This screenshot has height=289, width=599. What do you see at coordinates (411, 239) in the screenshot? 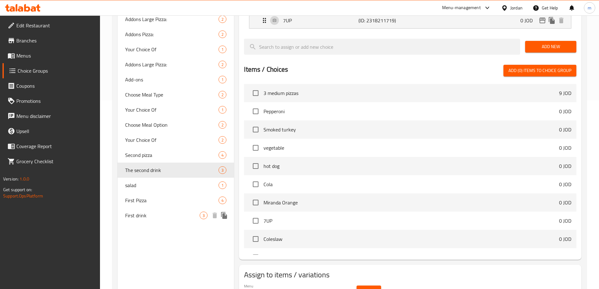
I see `span: Coleslaw` at bounding box center [411, 239].